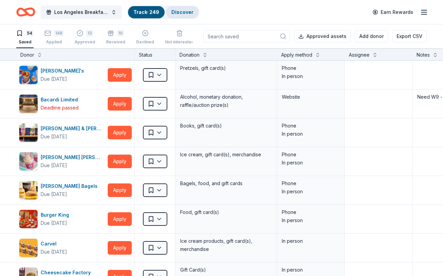 The height and width of the screenshot is (276, 443). What do you see at coordinates (163, 12) in the screenshot?
I see `button: Track· 249Discover` at bounding box center [163, 12].